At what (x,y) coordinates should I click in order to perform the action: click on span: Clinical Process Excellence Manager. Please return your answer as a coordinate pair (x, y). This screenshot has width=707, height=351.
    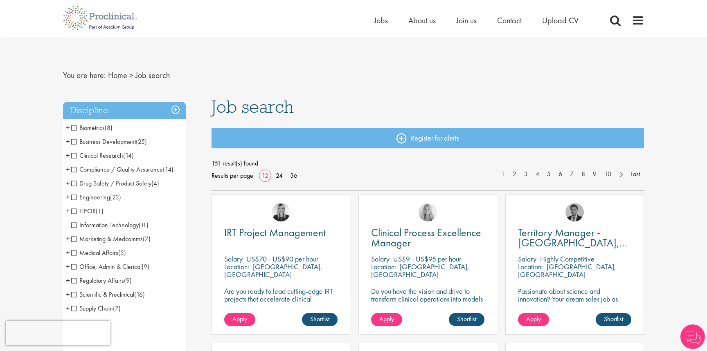
    Looking at the image, I should click on (426, 238).